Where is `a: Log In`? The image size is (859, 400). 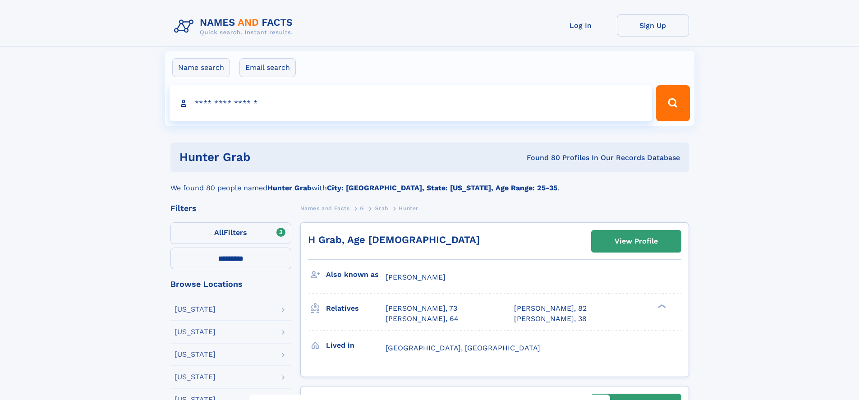
a: Log In is located at coordinates (581, 25).